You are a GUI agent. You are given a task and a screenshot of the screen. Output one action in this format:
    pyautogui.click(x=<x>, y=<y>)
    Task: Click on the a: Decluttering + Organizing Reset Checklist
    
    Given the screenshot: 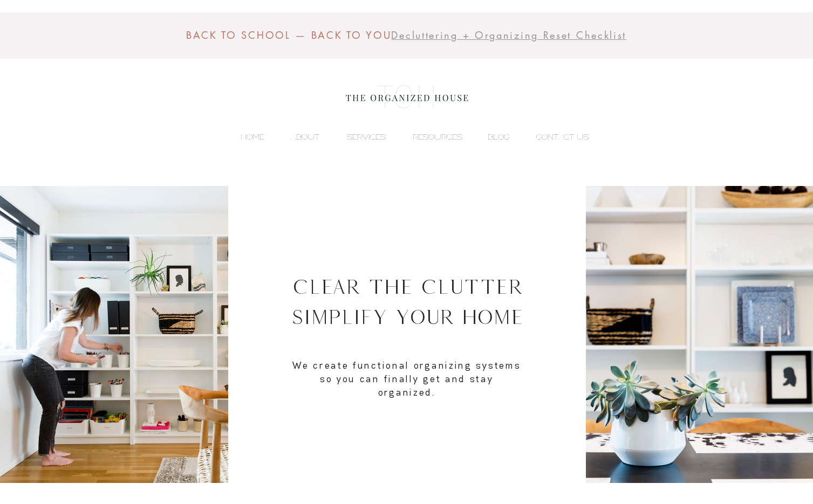 What is the action you would take?
    pyautogui.click(x=509, y=35)
    